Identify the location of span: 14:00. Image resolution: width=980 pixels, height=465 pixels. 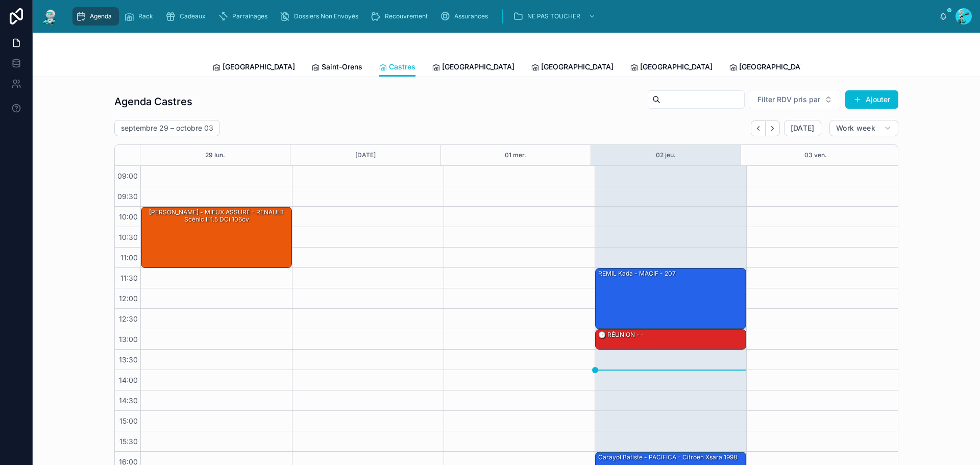
(128, 380).